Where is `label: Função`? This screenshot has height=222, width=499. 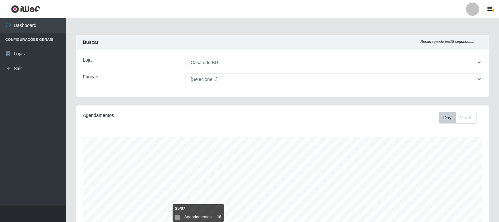 label: Função is located at coordinates (90, 77).